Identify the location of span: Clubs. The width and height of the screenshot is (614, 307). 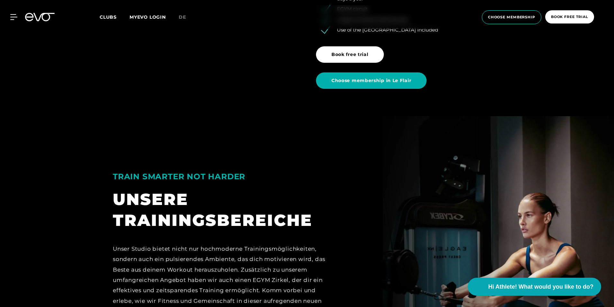
(108, 17).